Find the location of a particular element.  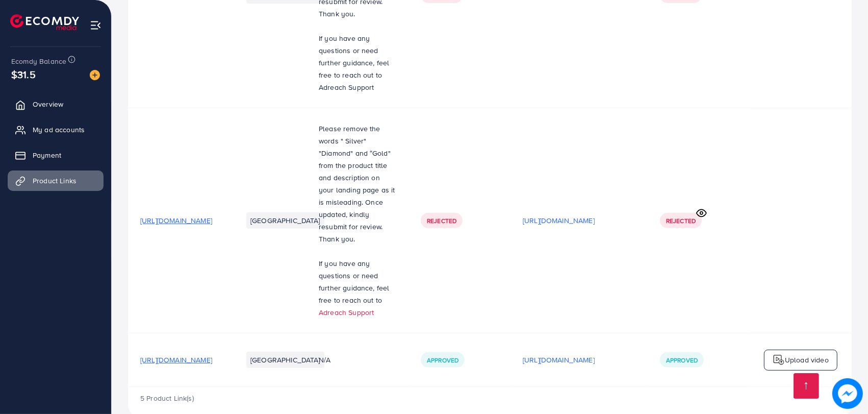

span: Overview is located at coordinates (48, 104).